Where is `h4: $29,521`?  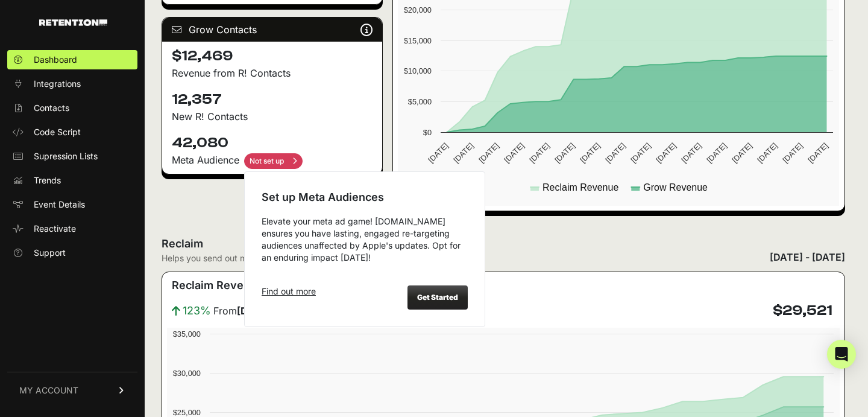
h4: $29,521 is located at coordinates (802, 311).